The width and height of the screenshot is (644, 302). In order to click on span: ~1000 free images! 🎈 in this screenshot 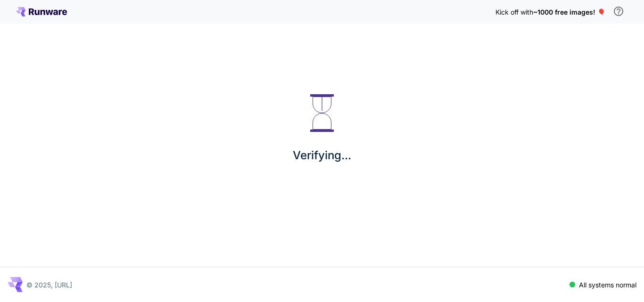, I will do `click(569, 12)`.